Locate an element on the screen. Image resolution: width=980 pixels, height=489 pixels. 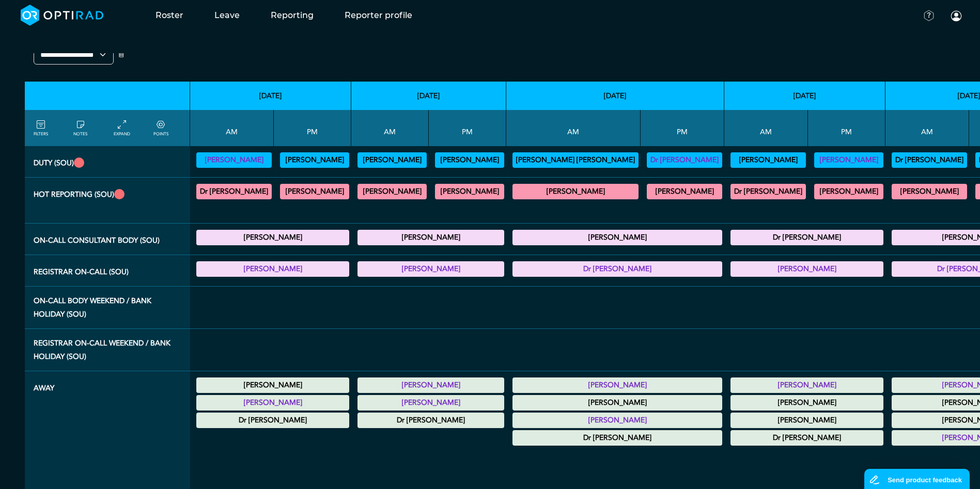
a: FILTERS is located at coordinates (41, 129).